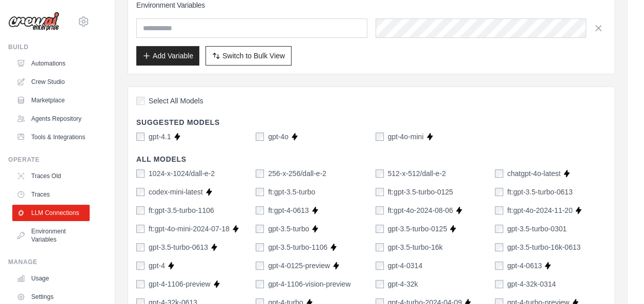 This screenshot has width=644, height=304. What do you see at coordinates (175, 101) in the screenshot?
I see `span: Select All Models` at bounding box center [175, 101].